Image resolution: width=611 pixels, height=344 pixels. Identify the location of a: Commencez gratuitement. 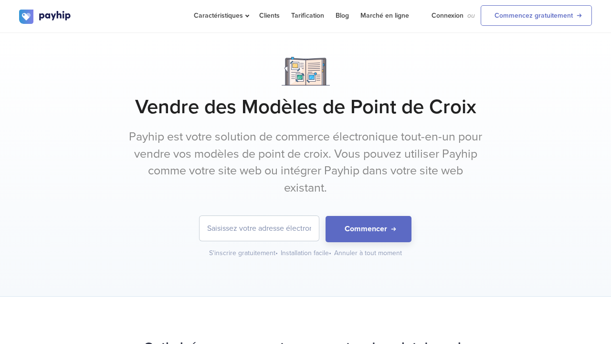
(536, 15).